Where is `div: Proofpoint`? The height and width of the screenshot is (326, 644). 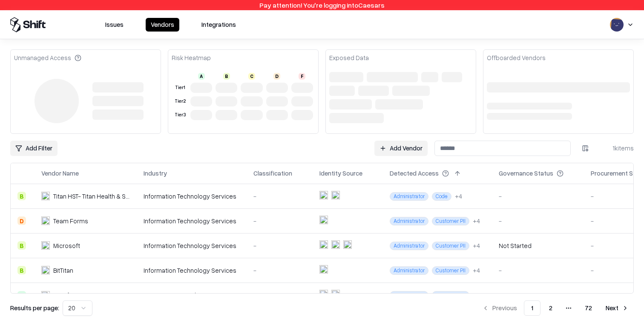
div: Proofpoint is located at coordinates (68, 295).